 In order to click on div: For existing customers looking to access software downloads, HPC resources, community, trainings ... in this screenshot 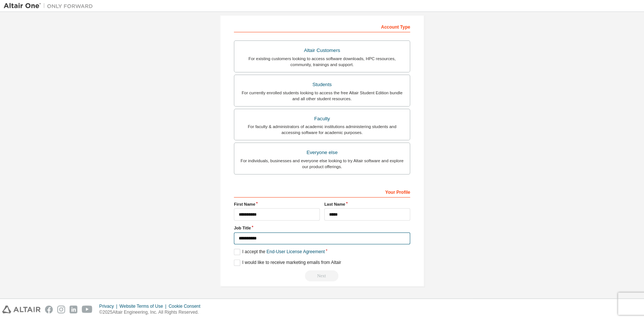, I will do `click(322, 62)`.